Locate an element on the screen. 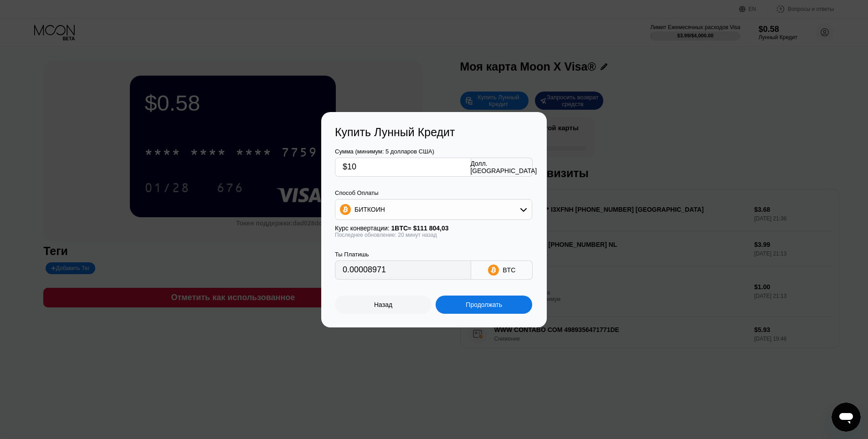 Image resolution: width=868 pixels, height=439 pixels. ya-tr-span: Способ Оплаты is located at coordinates (356, 193).